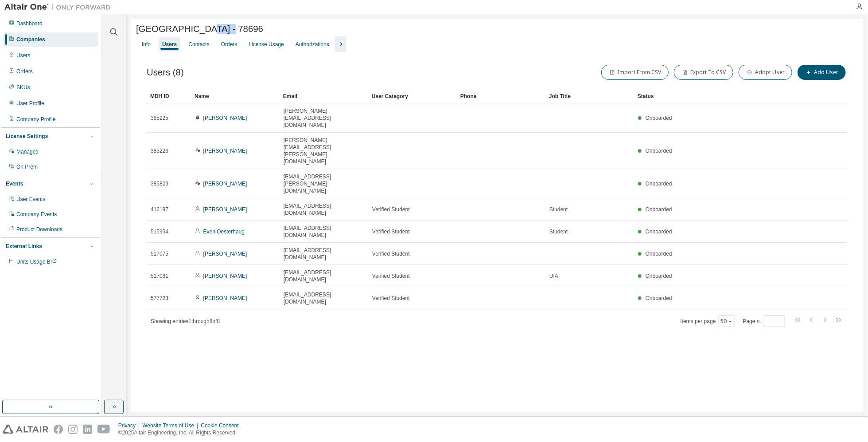  Describe the element at coordinates (31, 39) in the screenshot. I see `div: Companies` at that location.